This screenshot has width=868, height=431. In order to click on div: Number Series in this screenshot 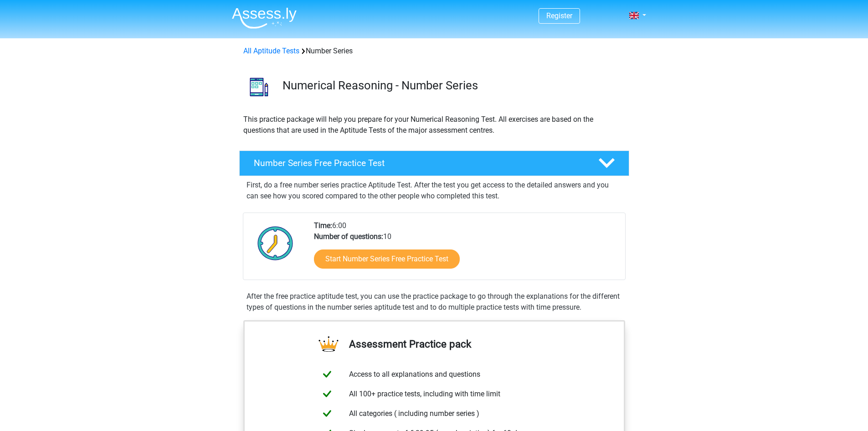, I will do `click(434, 51)`.